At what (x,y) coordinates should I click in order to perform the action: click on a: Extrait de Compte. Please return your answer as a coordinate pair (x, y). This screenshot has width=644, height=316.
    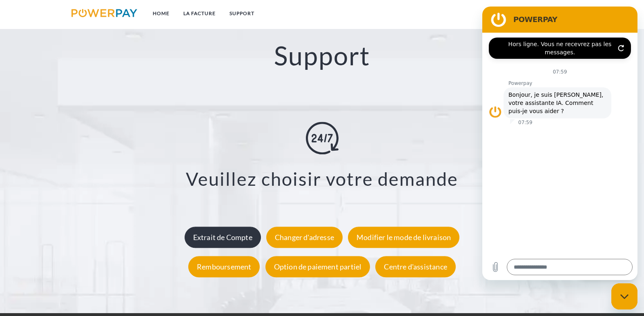
    Looking at the image, I should click on (223, 237).